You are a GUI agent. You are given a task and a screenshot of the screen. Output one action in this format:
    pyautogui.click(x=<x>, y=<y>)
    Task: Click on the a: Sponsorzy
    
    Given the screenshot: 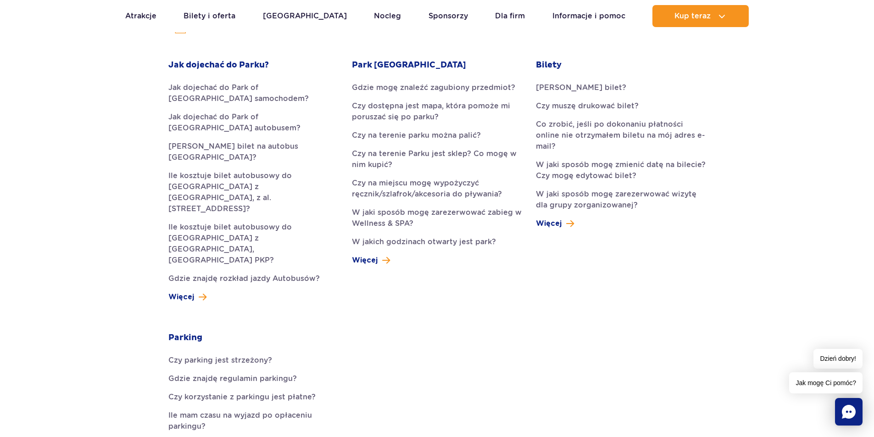 What is the action you would take?
    pyautogui.click(x=448, y=16)
    